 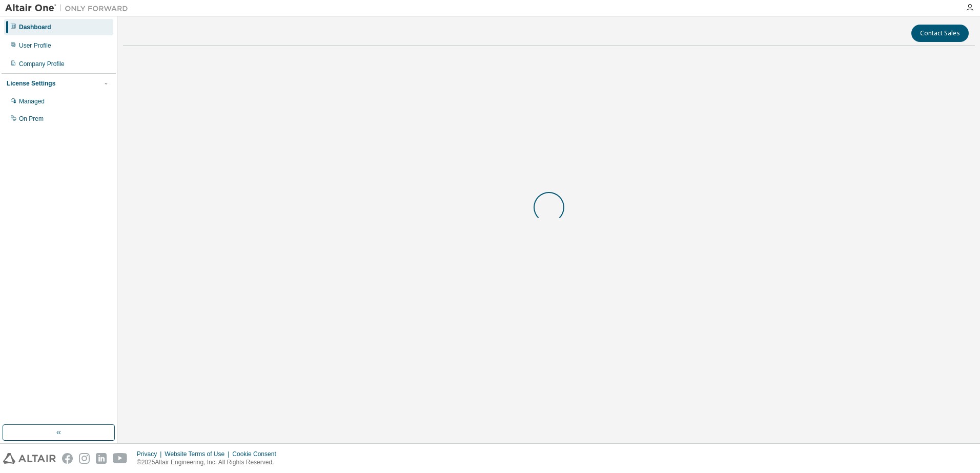 What do you see at coordinates (35, 45) in the screenshot?
I see `div: User Profile` at bounding box center [35, 45].